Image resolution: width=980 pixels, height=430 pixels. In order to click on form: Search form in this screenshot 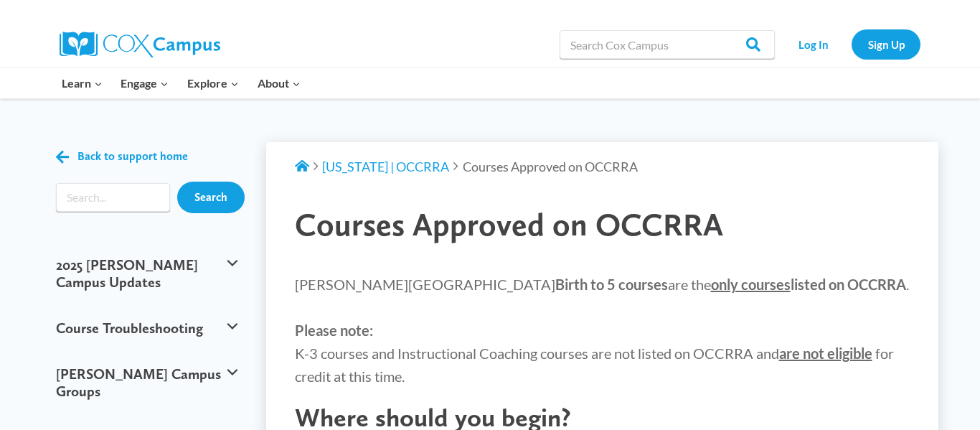, I will do `click(113, 197)`.